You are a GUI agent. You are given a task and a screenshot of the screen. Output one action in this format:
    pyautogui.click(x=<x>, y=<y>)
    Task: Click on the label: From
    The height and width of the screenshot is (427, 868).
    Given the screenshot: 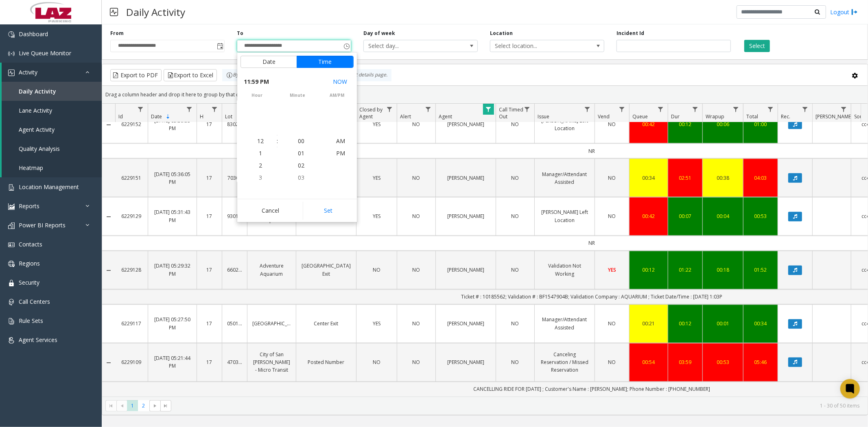 What is the action you would take?
    pyautogui.click(x=117, y=33)
    